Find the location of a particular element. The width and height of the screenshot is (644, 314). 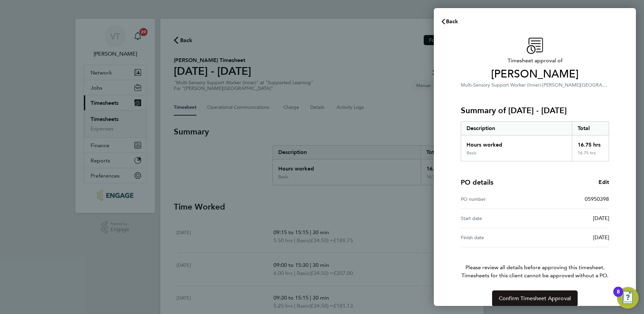

div: Total is located at coordinates (590, 128).